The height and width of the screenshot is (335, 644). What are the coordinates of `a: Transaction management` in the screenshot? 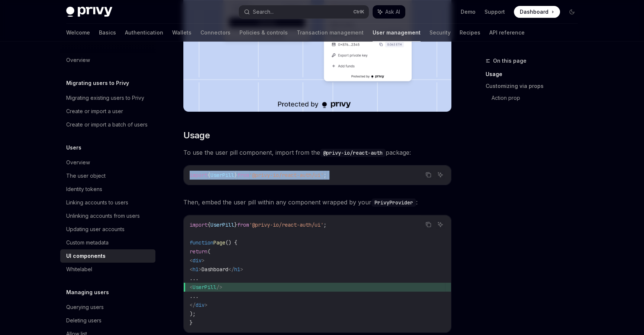 It's located at (330, 32).